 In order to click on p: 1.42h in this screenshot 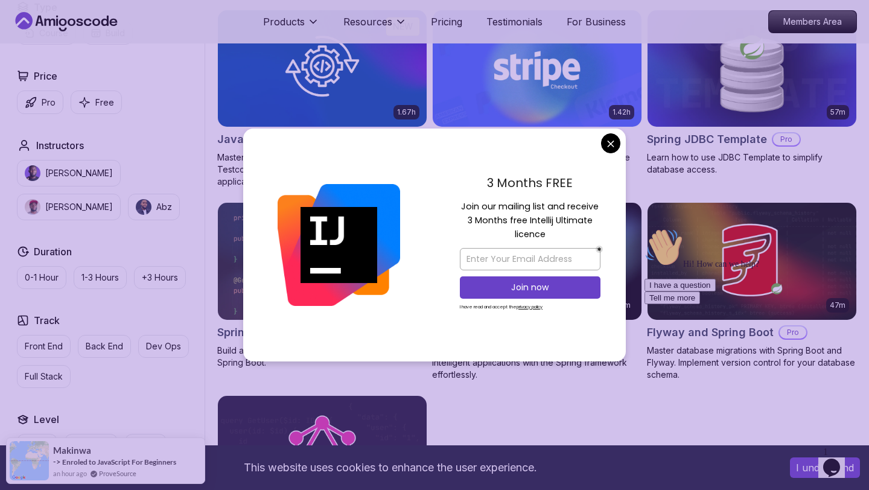, I will do `click(621, 112)`.